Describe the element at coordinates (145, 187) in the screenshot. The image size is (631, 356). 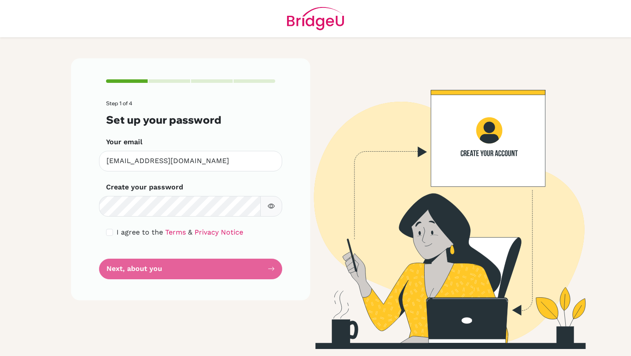
I see `label: Create your password` at that location.